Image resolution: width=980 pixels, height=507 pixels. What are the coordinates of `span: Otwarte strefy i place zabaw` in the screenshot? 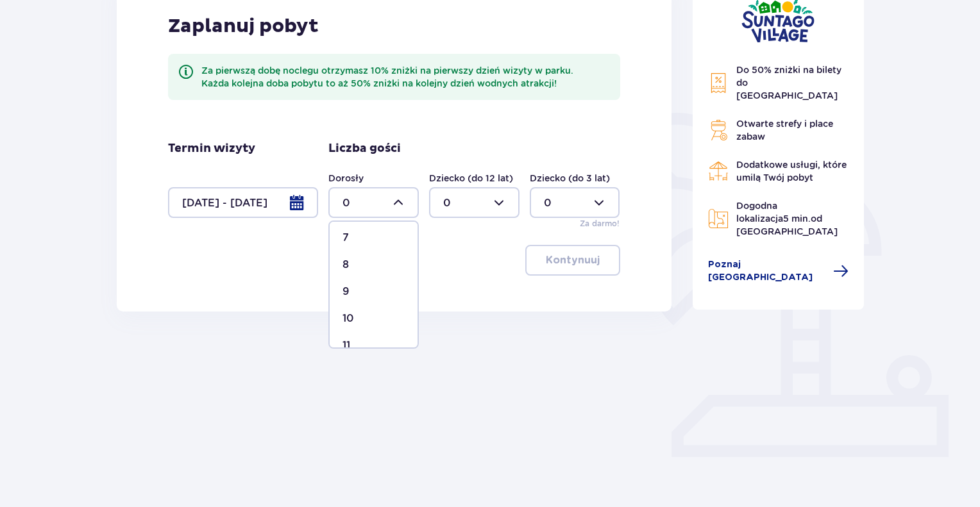 It's located at (784, 130).